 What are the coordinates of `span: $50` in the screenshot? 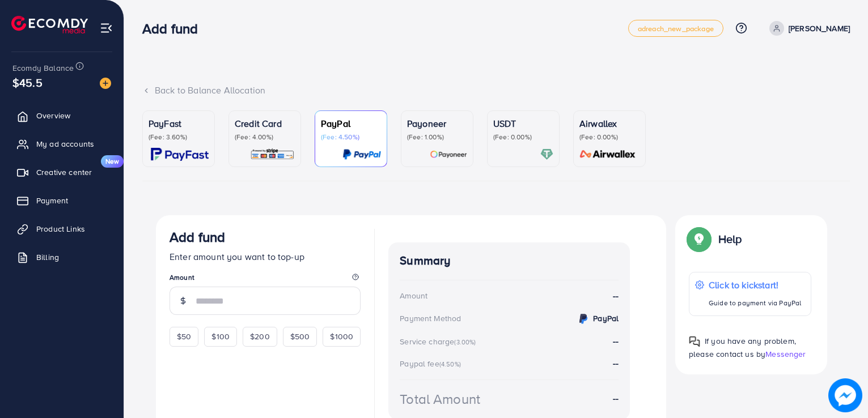 It's located at (183, 336).